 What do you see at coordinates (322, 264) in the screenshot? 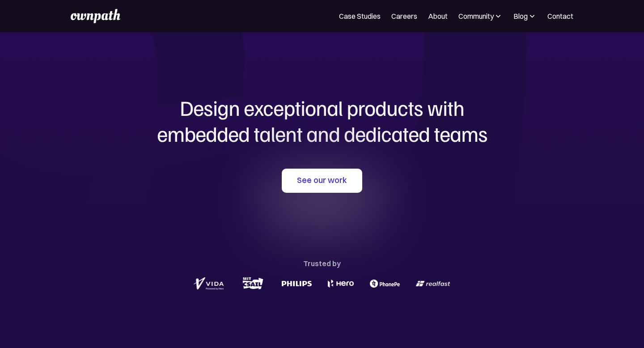
I see `div: Trusted by` at bounding box center [322, 264].